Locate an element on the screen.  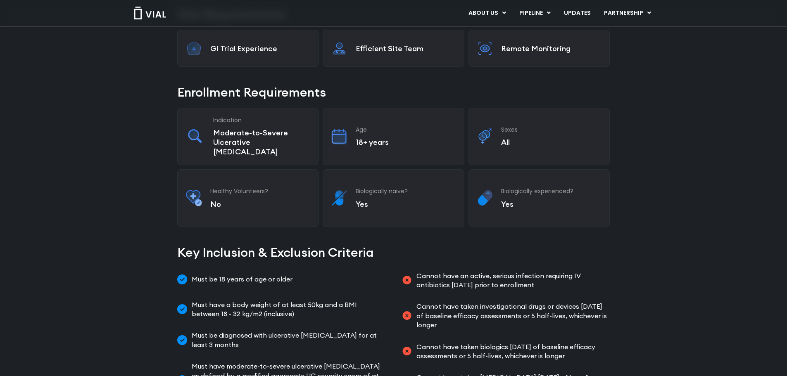
p: Remote Monitoring is located at coordinates (551, 48).